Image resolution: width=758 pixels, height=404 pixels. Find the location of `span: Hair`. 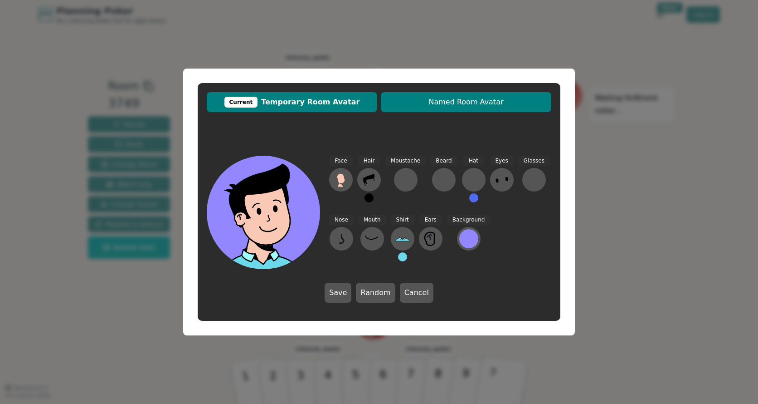

span: Hair is located at coordinates (369, 161).